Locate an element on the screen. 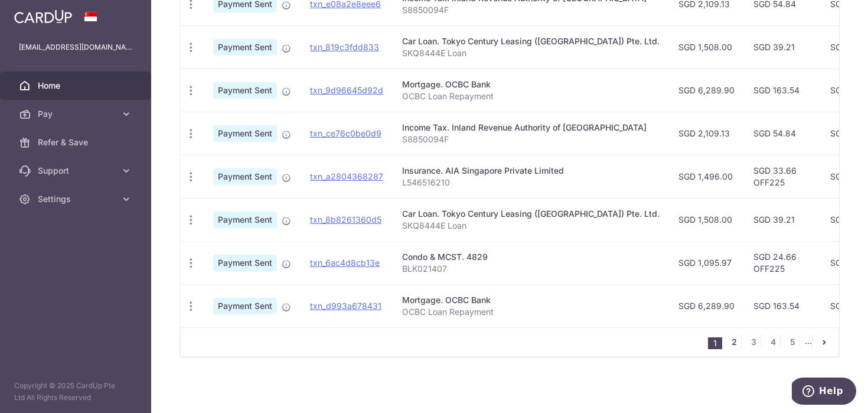 Image resolution: width=868 pixels, height=413 pixels. a: 2 is located at coordinates (734, 342).